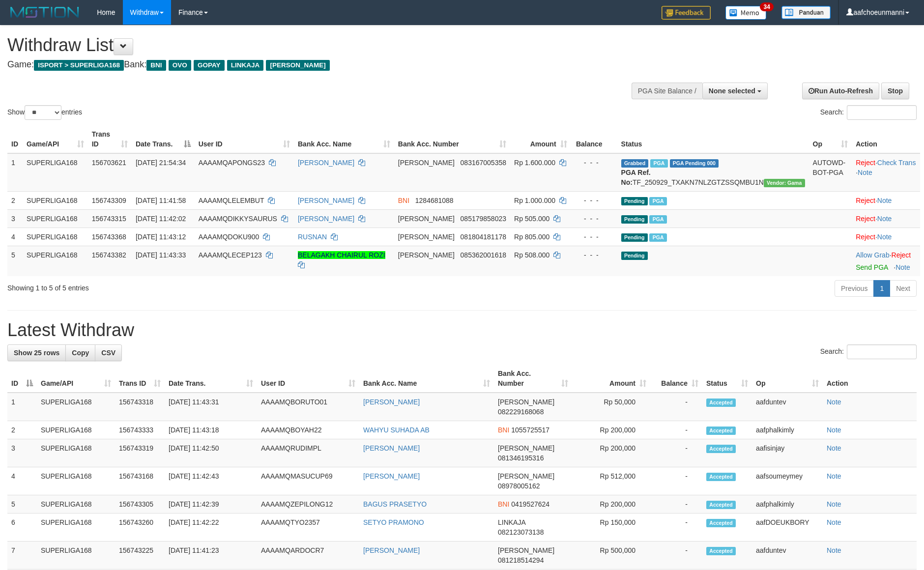 The width and height of the screenshot is (924, 570). Describe the element at coordinates (611, 481) in the screenshot. I see `td: Rp 512,000` at that location.